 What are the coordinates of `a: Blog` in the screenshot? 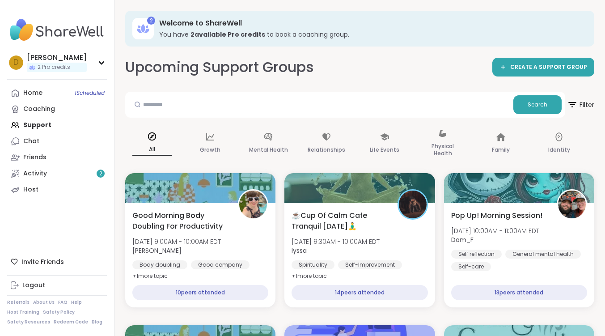 It's located at (97, 322).